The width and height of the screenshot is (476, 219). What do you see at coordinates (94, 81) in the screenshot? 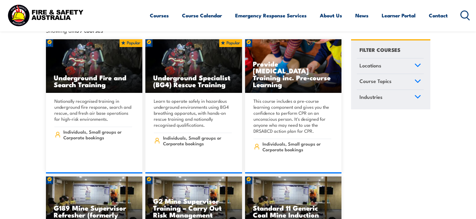
I see `h3: Underground Fire and Search Training` at bounding box center [94, 81].